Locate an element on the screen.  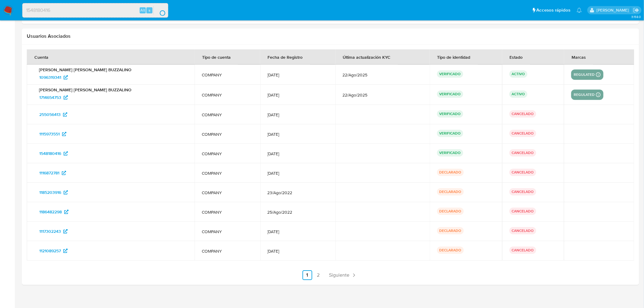
a: Salir is located at coordinates (636, 10).